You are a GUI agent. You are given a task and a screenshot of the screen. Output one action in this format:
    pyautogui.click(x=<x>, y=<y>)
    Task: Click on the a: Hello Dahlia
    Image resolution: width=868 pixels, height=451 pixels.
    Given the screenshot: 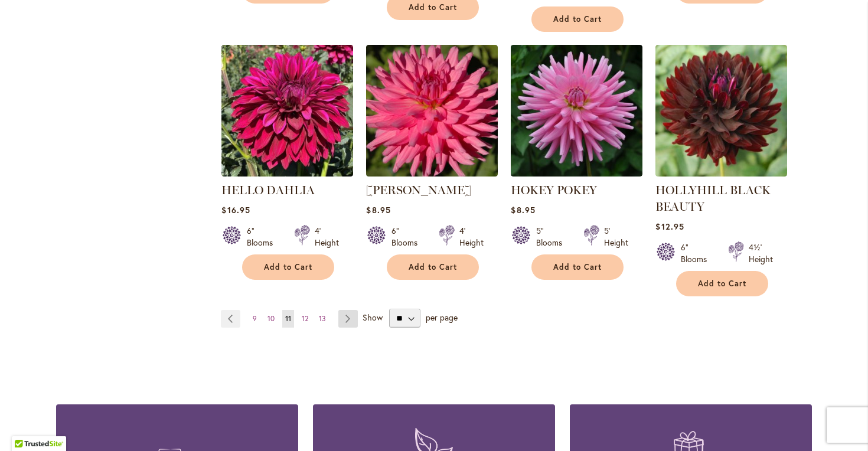 What is the action you would take?
    pyautogui.click(x=287, y=173)
    